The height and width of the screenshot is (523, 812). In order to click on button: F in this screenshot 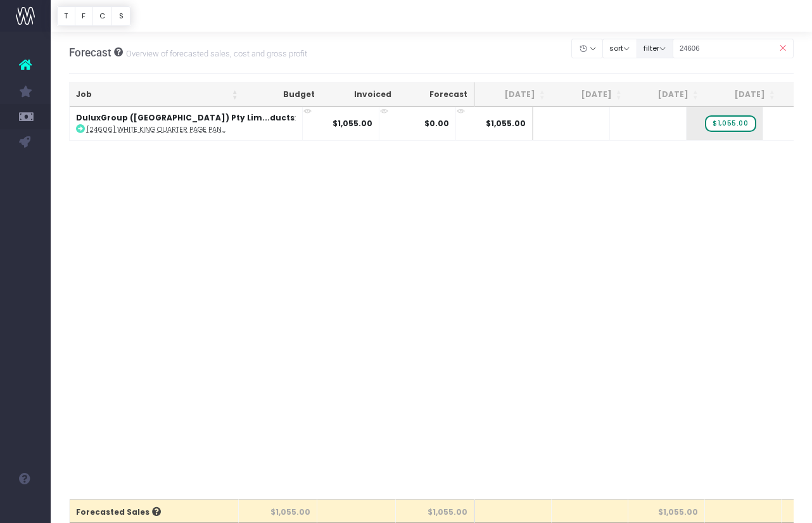, I will do `click(84, 16)`.